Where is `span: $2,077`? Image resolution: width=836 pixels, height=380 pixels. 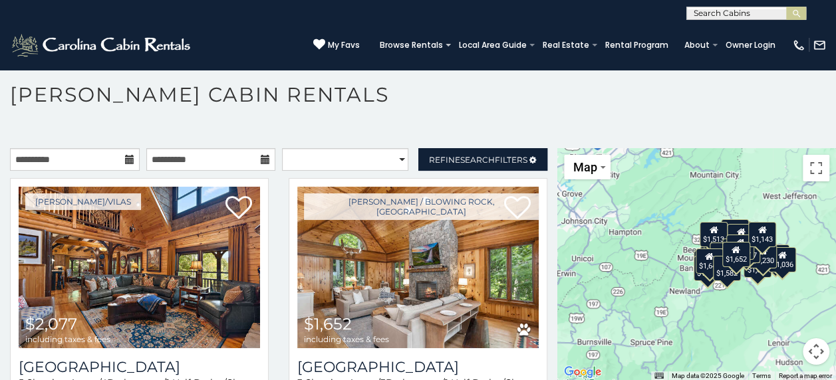 span: $2,077 is located at coordinates (51, 324).